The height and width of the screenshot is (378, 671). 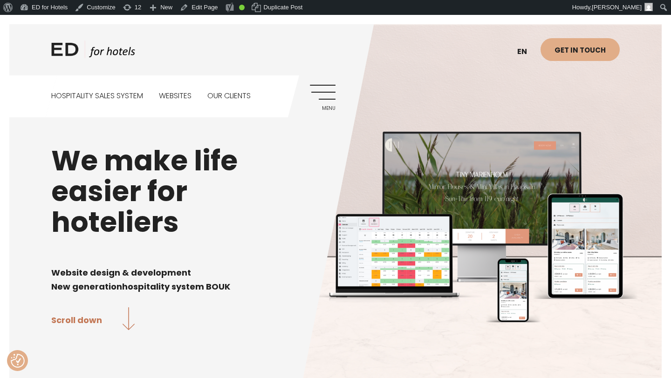 I want to click on a: ED HOTELS, so click(x=93, y=52).